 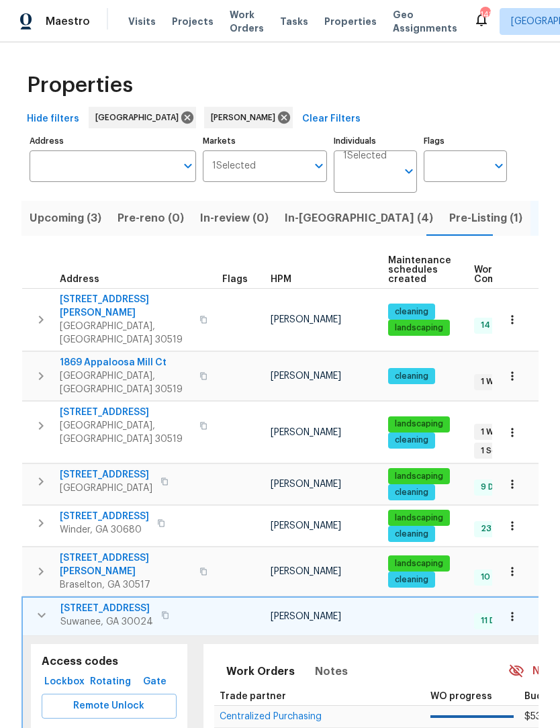 I want to click on label: Address, so click(x=113, y=141).